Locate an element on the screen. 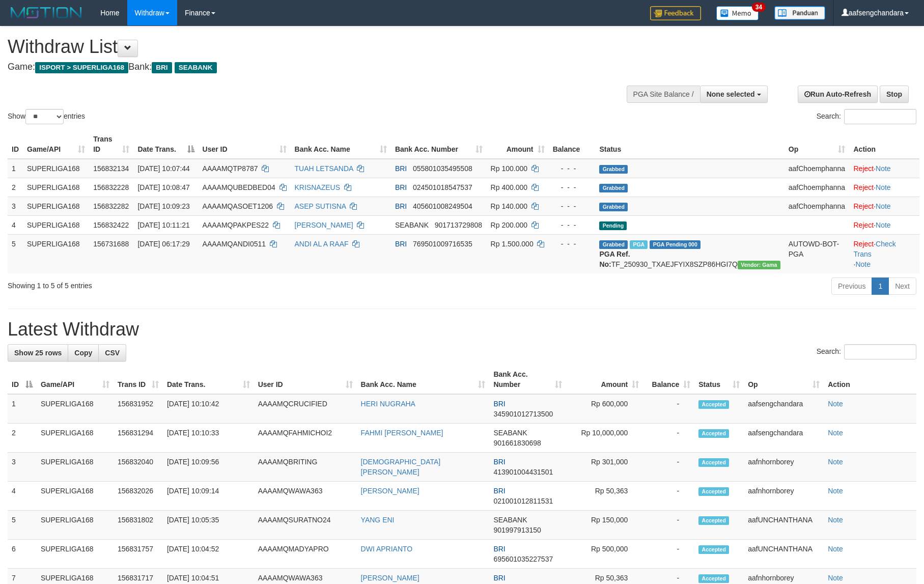 The image size is (924, 584). span: 34 is located at coordinates (759, 7).